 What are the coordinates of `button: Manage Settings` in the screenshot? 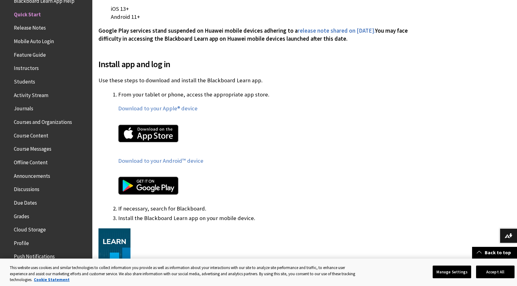 It's located at (452, 271).